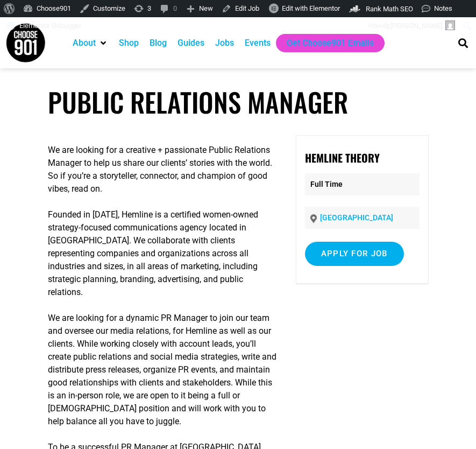 The width and height of the screenshot is (476, 449). What do you see at coordinates (238, 102) in the screenshot?
I see `h1: Public Relations Manager` at bounding box center [238, 102].